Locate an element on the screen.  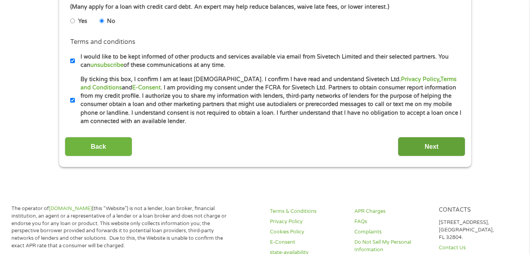
a: Terms and Conditions is located at coordinates (269, 83).